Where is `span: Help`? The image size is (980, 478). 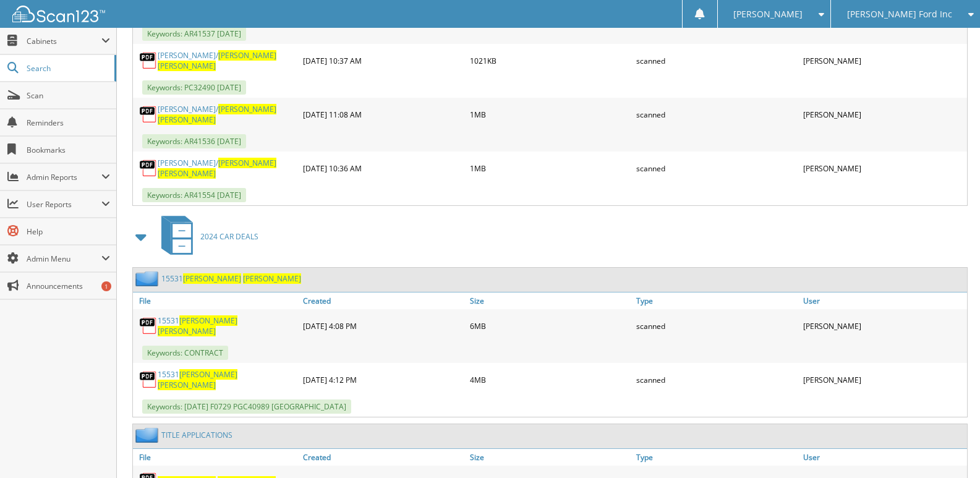
span: Help is located at coordinates (68, 231).